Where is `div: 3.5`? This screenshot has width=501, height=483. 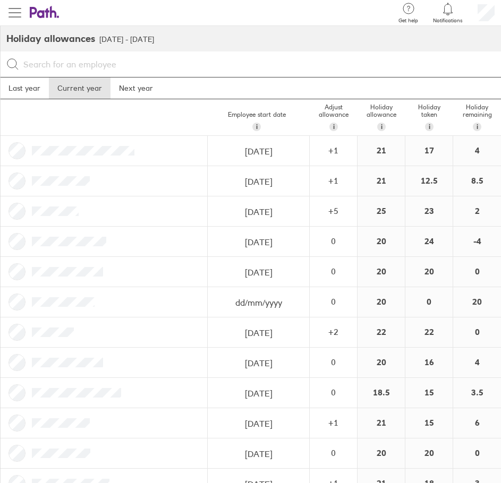
div: 3.5 is located at coordinates (477, 393).